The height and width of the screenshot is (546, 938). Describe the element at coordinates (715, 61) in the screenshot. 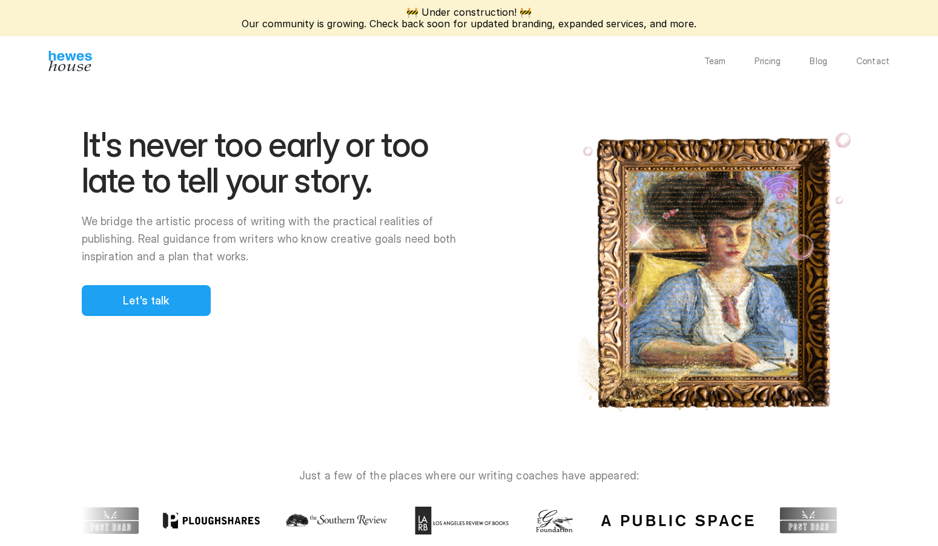

I see `p: Team` at that location.